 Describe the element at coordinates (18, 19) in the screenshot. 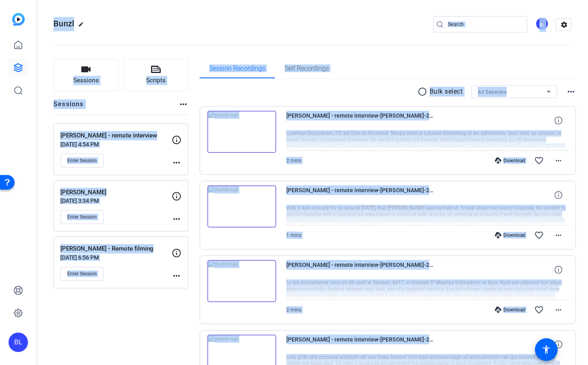

I see `img: blue-gradient.svg` at that location.